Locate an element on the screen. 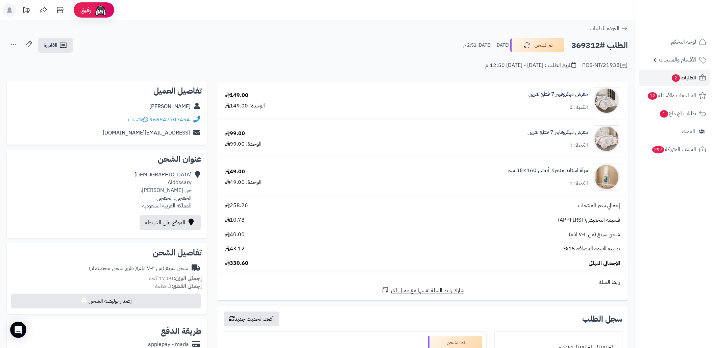  span: قسيمة التخفيض(APPFIRST) is located at coordinates (589, 220).